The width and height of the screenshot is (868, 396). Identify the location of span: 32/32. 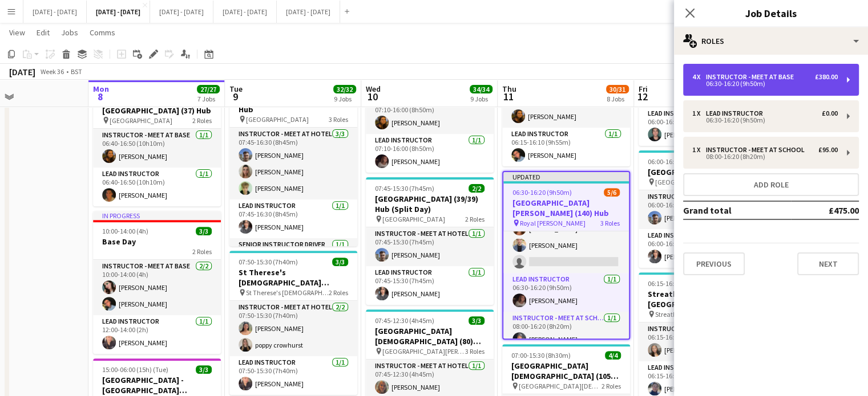
(345, 89).